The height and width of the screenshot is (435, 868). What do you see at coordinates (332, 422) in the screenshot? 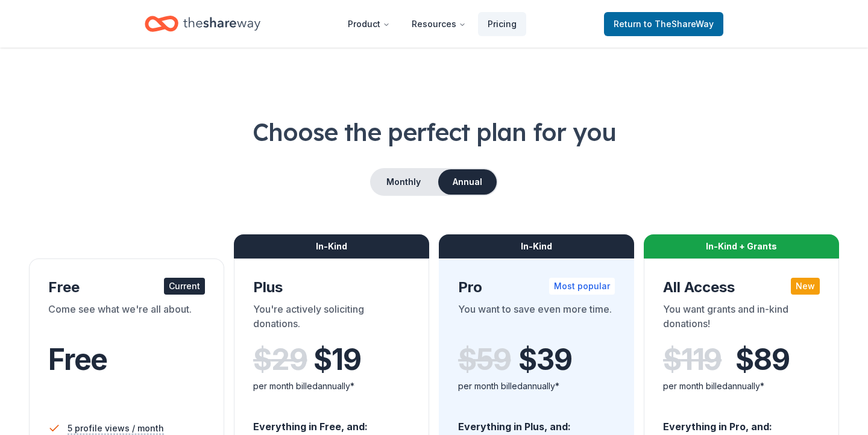
I see `div: Everything in Free, and:` at bounding box center [332, 422].